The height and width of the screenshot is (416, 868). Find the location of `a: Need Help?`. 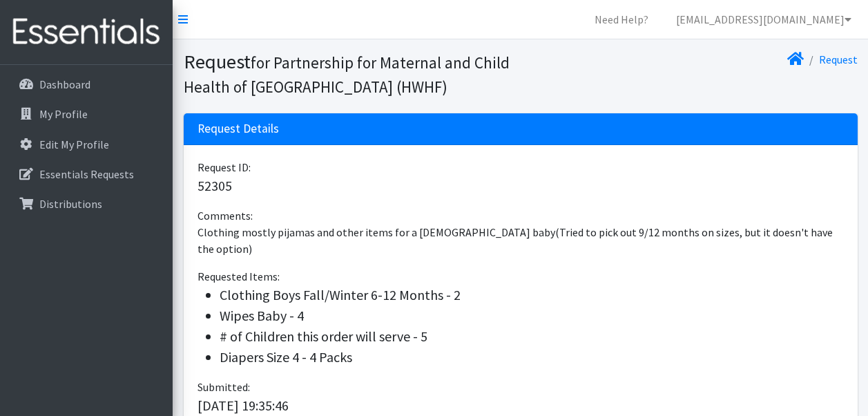

a: Need Help? is located at coordinates (622, 19).